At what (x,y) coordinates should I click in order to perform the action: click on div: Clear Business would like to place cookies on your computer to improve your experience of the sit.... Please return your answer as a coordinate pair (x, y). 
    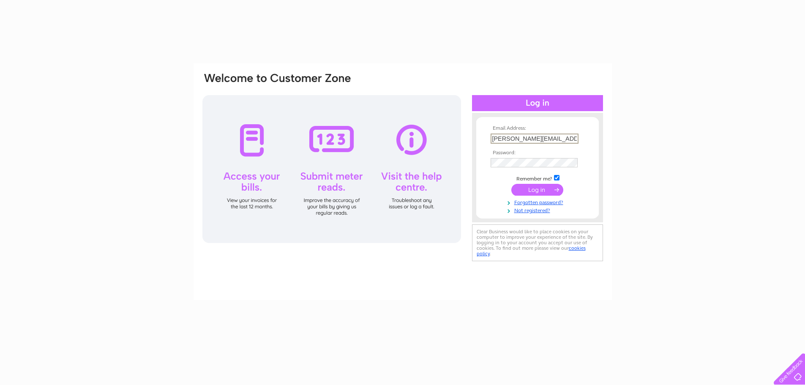
    Looking at the image, I should click on (538, 243).